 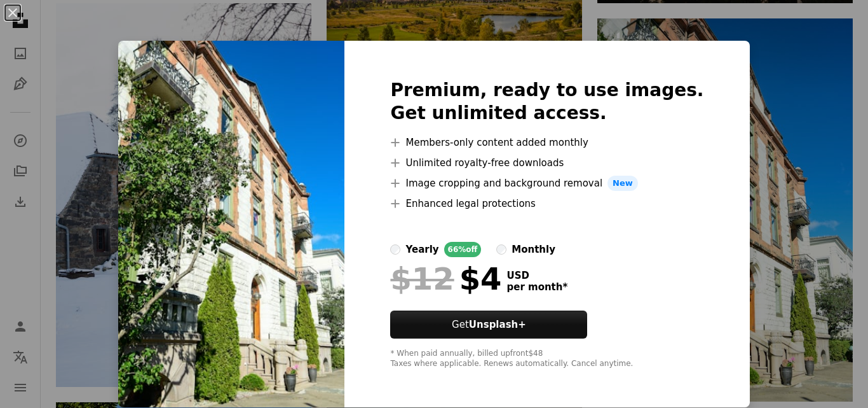 What do you see at coordinates (547, 203) in the screenshot?
I see `li: Enhanced legal protections` at bounding box center [547, 203].